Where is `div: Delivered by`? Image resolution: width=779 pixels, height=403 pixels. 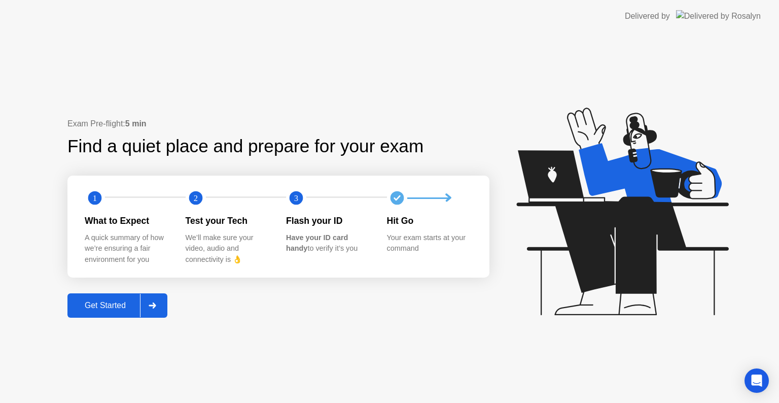
div: Delivered by is located at coordinates (647, 16).